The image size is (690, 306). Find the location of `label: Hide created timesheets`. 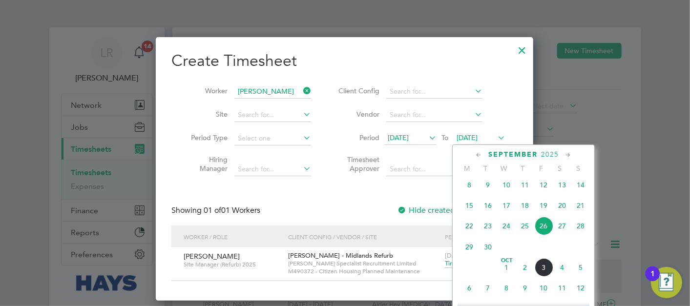

label: Hide created timesheets is located at coordinates (446, 210).